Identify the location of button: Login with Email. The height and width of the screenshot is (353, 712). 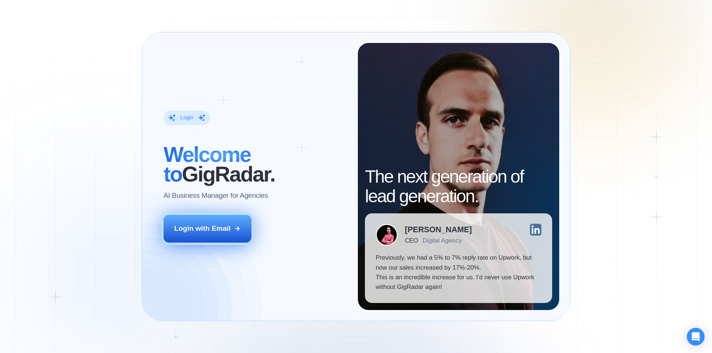
(208, 229).